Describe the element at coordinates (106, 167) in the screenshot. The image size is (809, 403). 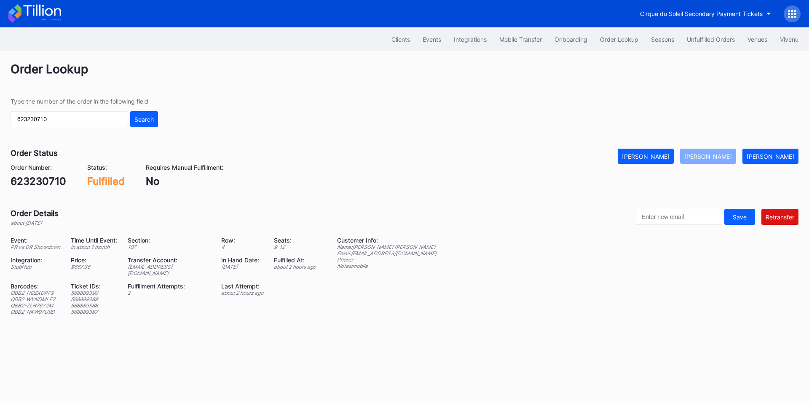
I see `div: Status:` at that location.